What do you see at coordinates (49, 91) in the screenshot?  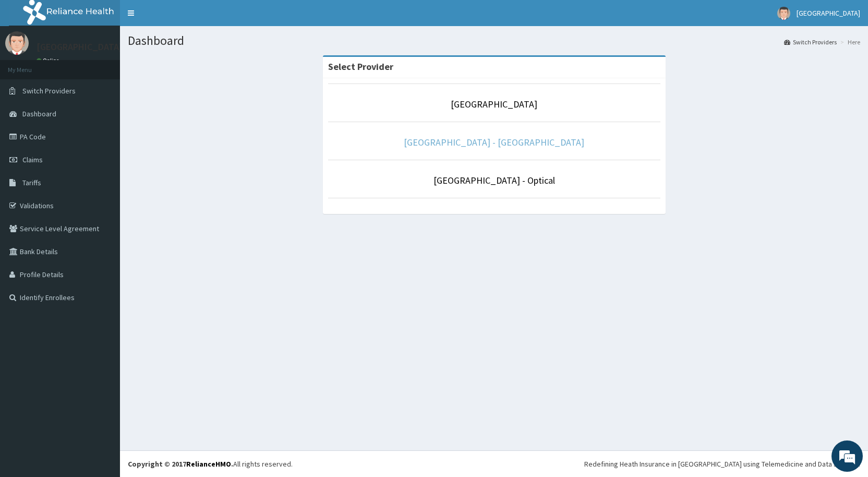 I see `span: Switch Providers` at bounding box center [49, 91].